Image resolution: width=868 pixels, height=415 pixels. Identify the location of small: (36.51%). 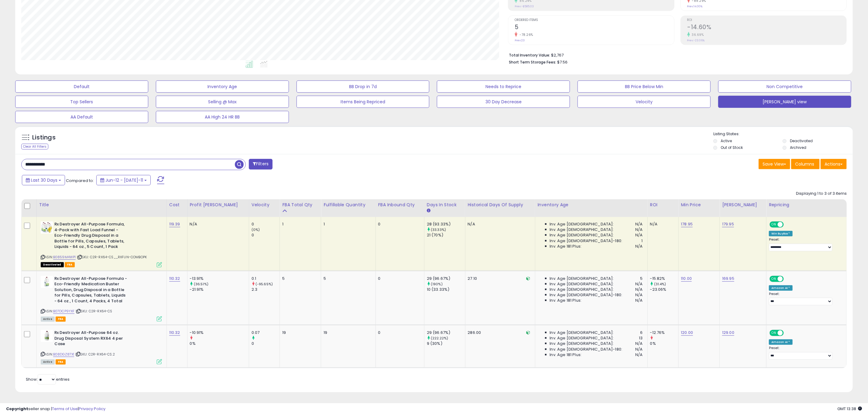
(201, 284).